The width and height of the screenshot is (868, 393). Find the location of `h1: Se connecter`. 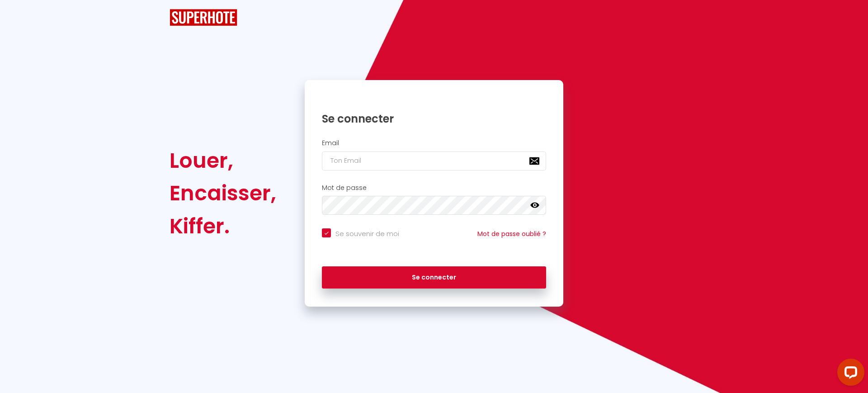

h1: Se connecter is located at coordinates (434, 119).